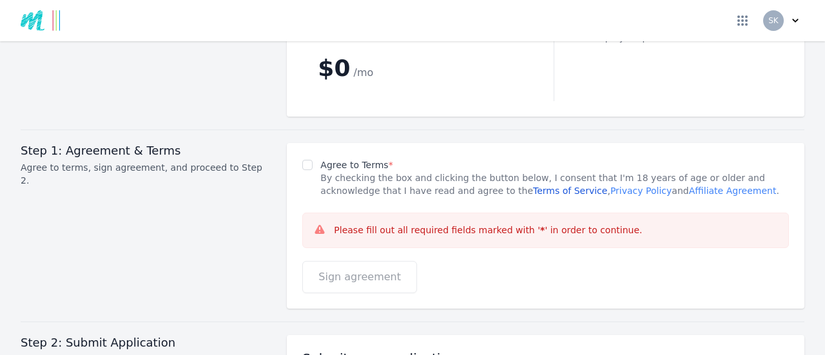  Describe the element at coordinates (554, 184) in the screenshot. I see `p: By checking the box and clicking the button below, I consent that I'm 18 years of age or older an...` at that location.